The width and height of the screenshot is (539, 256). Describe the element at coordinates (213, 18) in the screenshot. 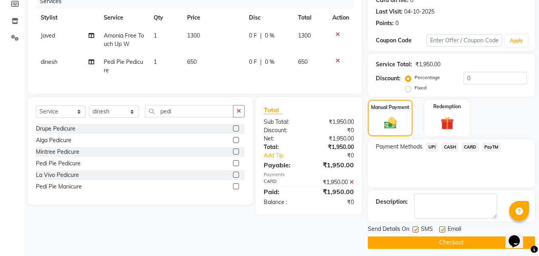

I see `th: Price` at that location.